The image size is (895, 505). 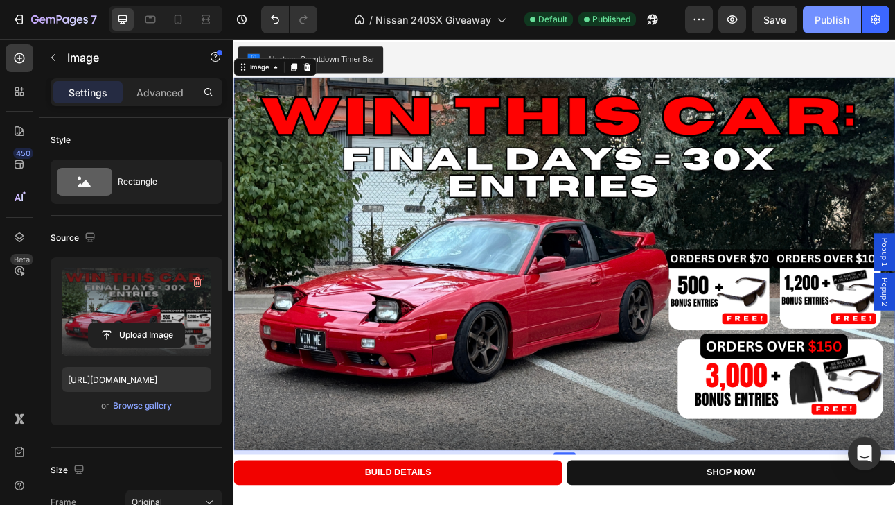 What do you see at coordinates (96, 26) in the screenshot?
I see `button: Hextom: Countdown Timer Bar` at bounding box center [96, 26].